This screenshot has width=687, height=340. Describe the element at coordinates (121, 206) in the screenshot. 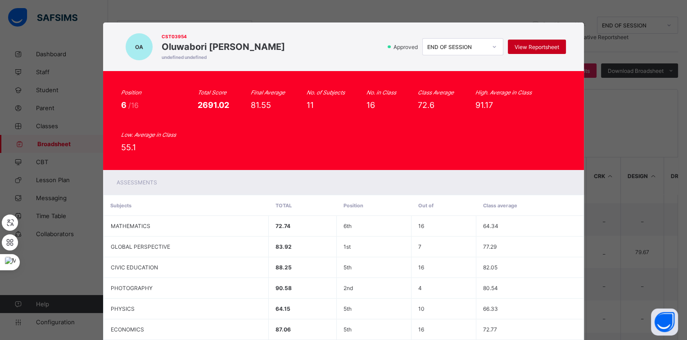

I see `span: Subjects` at that location.